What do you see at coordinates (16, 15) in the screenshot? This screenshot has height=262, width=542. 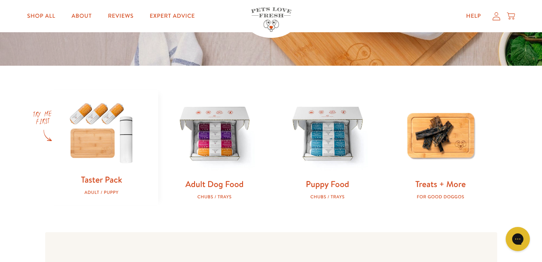 I see `button: Gorgias live chat` at bounding box center [16, 15].